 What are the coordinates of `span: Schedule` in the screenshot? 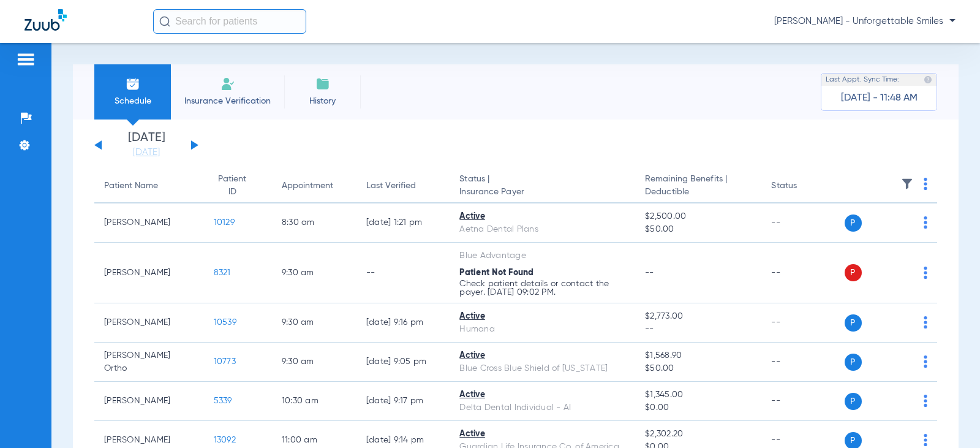 It's located at (132, 101).